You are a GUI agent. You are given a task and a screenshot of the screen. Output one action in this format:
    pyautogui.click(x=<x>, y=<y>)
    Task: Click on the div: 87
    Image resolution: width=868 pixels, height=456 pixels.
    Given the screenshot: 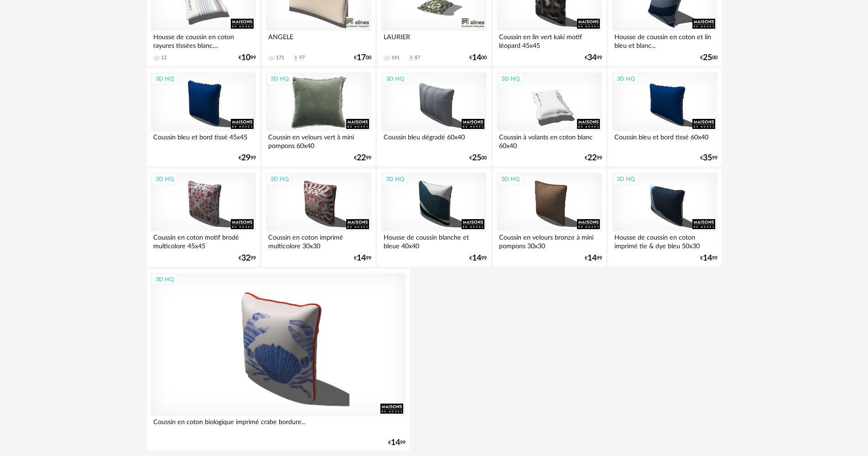 What is the action you would take?
    pyautogui.click(x=417, y=58)
    